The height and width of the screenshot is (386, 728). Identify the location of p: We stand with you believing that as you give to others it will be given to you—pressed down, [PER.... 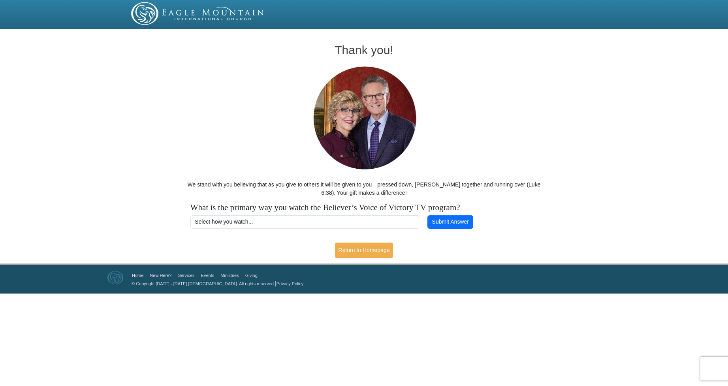
(364, 189).